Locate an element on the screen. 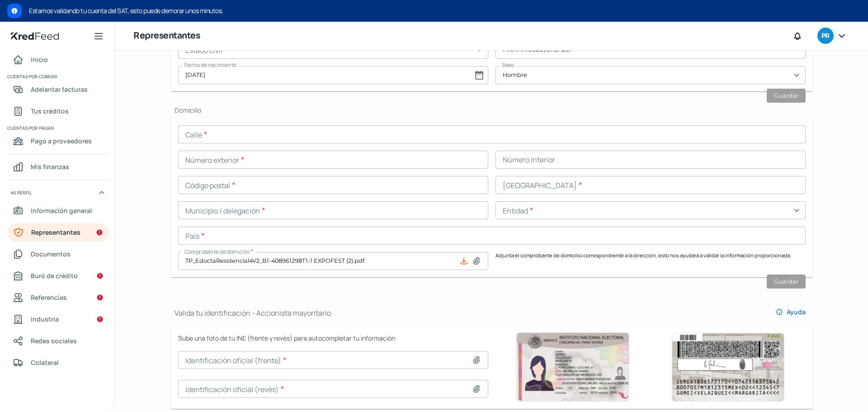 Image resolution: width=868 pixels, height=412 pixels. span: Sube una foto de tu INE (frente y revés) para autocompletar tu información is located at coordinates (333, 337).